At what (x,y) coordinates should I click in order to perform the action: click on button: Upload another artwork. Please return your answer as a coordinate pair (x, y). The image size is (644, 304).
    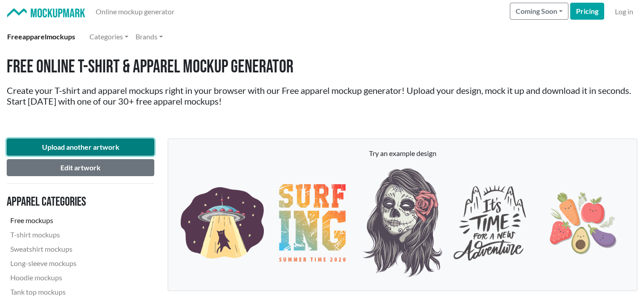
    Looking at the image, I should click on (80, 147).